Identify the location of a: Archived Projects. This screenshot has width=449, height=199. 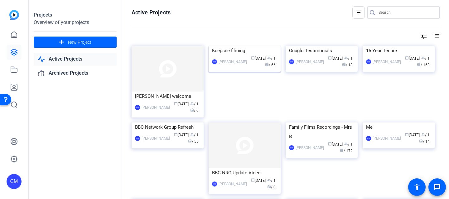
(75, 73).